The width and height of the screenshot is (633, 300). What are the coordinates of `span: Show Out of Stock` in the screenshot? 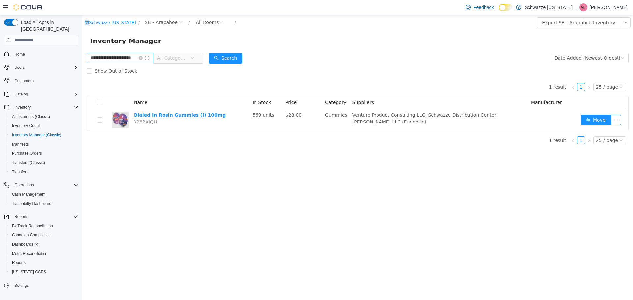 It's located at (33, 56).